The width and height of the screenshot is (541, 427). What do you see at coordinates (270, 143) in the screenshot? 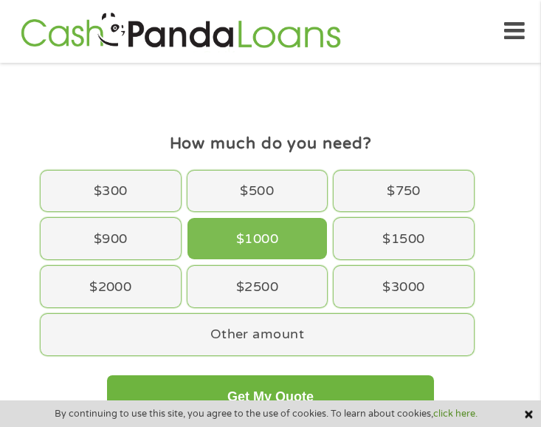
I see `h4: How much do you need?` at bounding box center [270, 143].